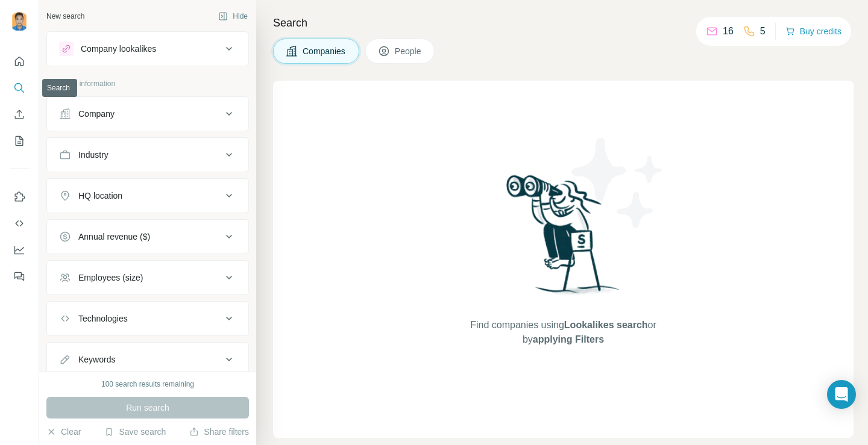  Describe the element at coordinates (563, 332) in the screenshot. I see `span: Find companies using or by` at that location.